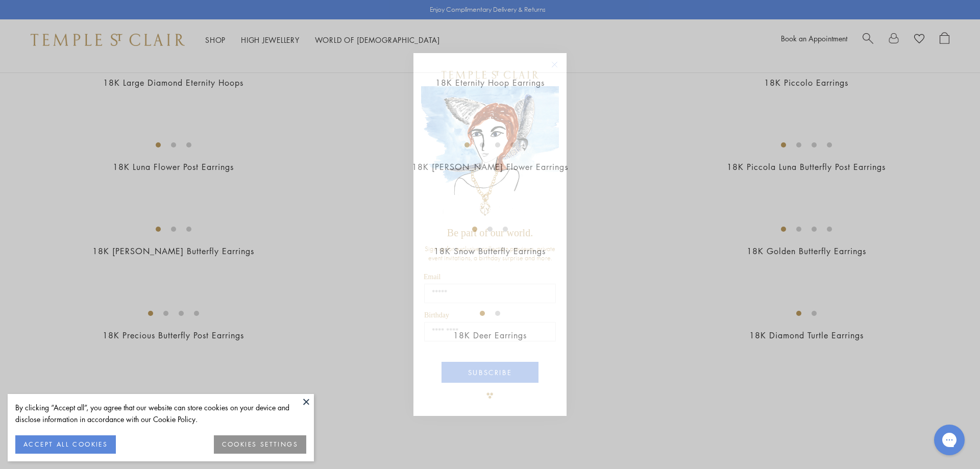 The width and height of the screenshot is (980, 469). What do you see at coordinates (437, 315) in the screenshot?
I see `span: Birthday` at bounding box center [437, 315].